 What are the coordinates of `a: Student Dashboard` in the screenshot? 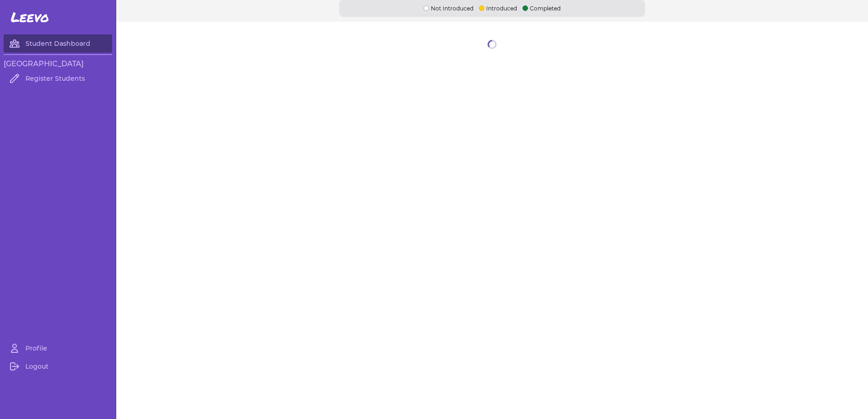 It's located at (58, 44).